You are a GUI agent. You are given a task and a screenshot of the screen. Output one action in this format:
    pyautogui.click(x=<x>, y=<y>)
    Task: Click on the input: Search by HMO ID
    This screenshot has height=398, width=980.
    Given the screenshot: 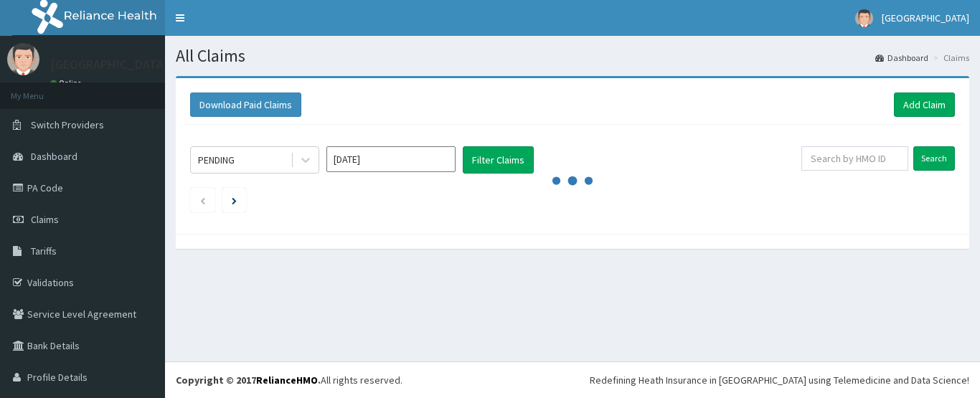 What is the action you would take?
    pyautogui.click(x=855, y=159)
    